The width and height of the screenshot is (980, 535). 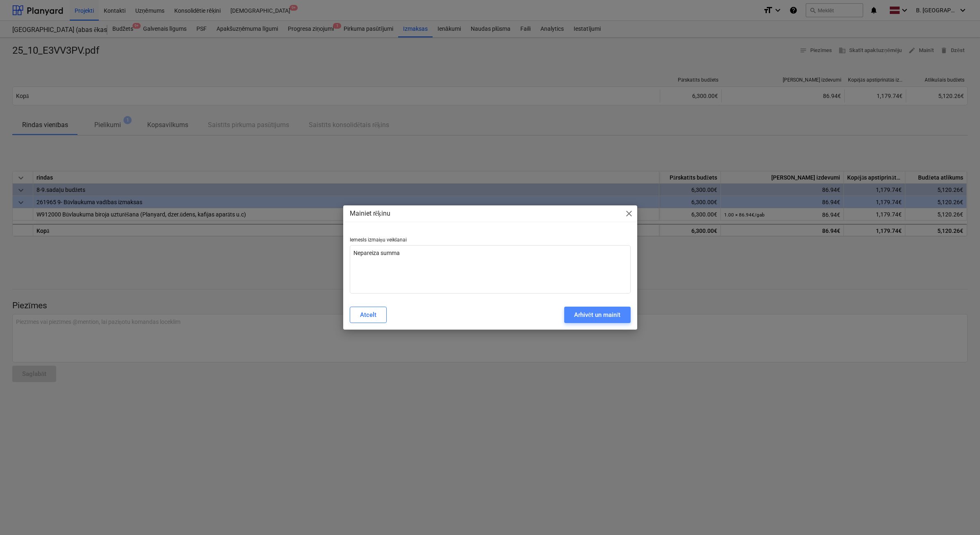 What do you see at coordinates (368, 315) in the screenshot?
I see `button: Atcelt` at bounding box center [368, 315].